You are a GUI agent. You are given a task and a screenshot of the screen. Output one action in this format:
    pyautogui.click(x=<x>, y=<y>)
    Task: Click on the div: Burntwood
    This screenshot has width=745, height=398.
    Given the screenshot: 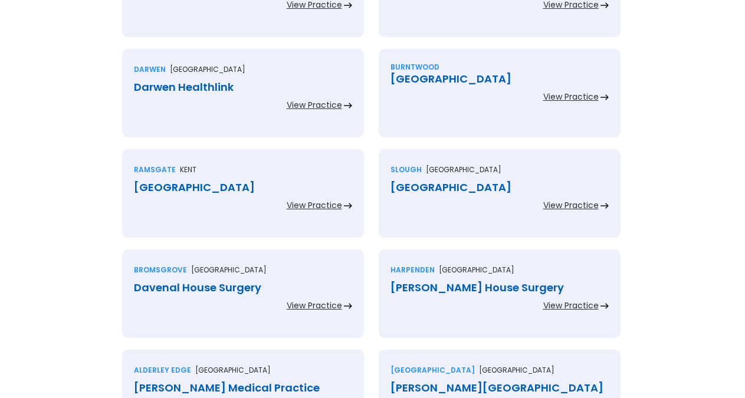 What is the action you would take?
    pyautogui.click(x=415, y=67)
    